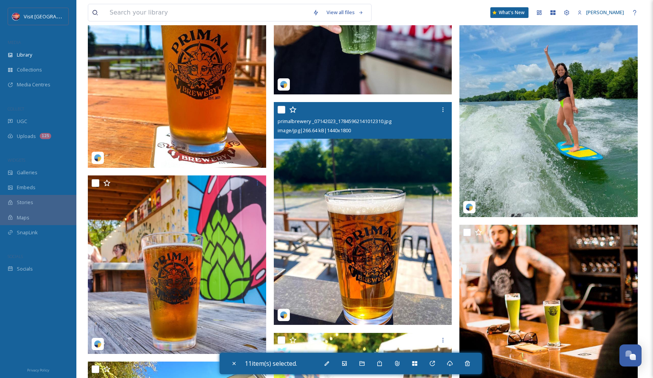  Describe the element at coordinates (363, 214) in the screenshot. I see `img: primalbrewery _07142023_17845962141012310.jpg` at that location.